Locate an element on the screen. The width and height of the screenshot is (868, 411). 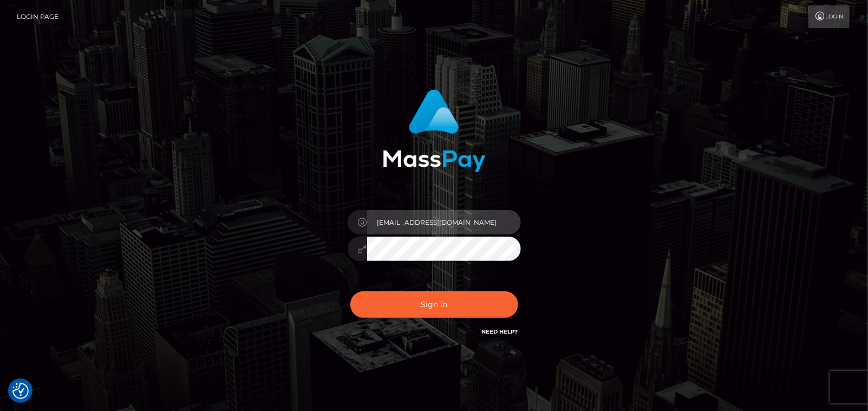
button: Sign in is located at coordinates (434, 304).